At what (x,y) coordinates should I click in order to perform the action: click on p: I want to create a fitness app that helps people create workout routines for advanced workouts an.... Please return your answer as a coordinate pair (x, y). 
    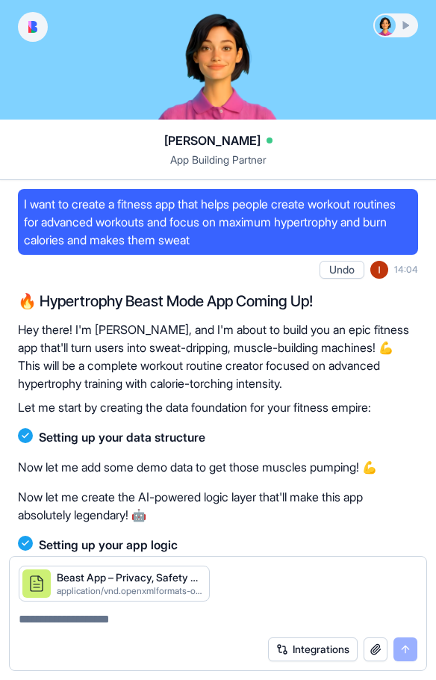
    Looking at the image, I should click on (218, 222).